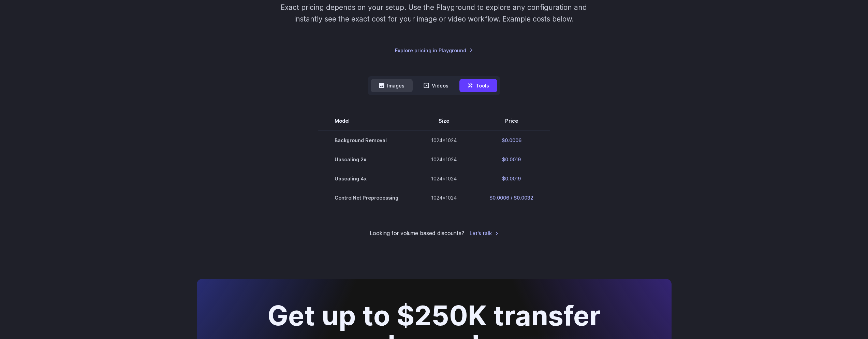 This screenshot has width=868, height=339. Describe the element at coordinates (435, 85) in the screenshot. I see `button: Videos` at that location.